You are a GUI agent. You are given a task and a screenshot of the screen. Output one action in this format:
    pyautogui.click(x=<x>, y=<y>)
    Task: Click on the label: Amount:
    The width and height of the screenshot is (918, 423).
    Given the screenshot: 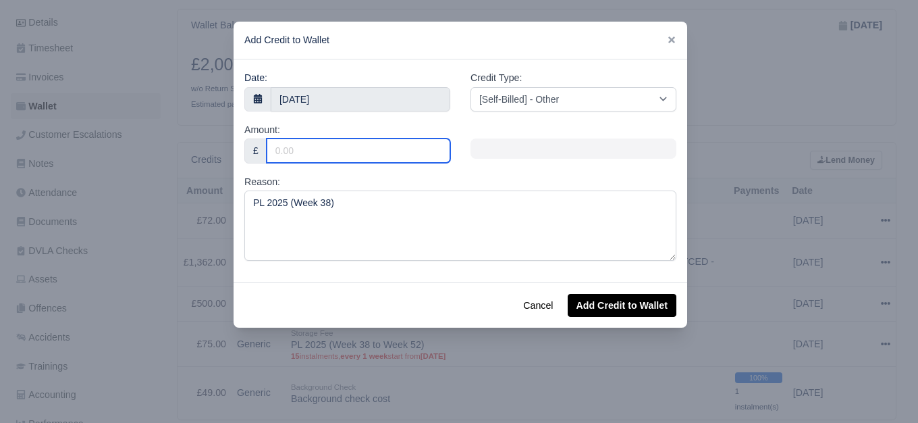 What is the action you would take?
    pyautogui.click(x=262, y=130)
    